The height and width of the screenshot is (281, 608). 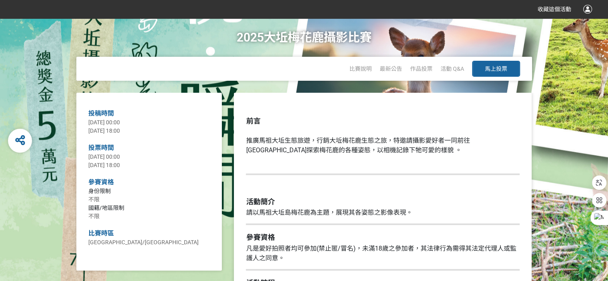 What do you see at coordinates (260, 237) in the screenshot?
I see `strong: 參賽資格` at bounding box center [260, 237].